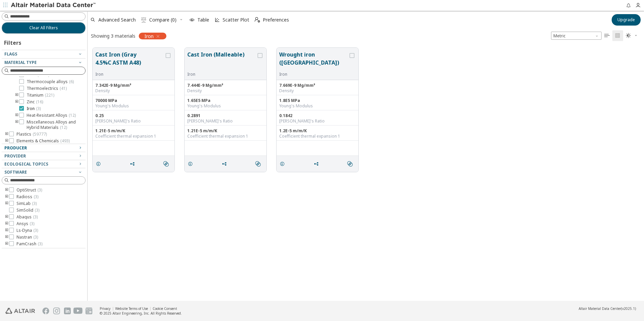  What do you see at coordinates (41, 95) in the screenshot?
I see `span: Titanium` at bounding box center [41, 95].